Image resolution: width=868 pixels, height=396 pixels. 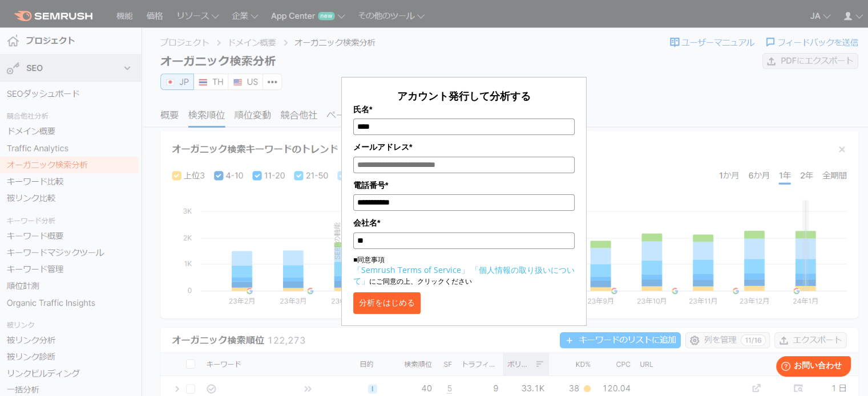 I want to click on p: ■同意事項 にご同意の上、クリックください, so click(x=464, y=270).